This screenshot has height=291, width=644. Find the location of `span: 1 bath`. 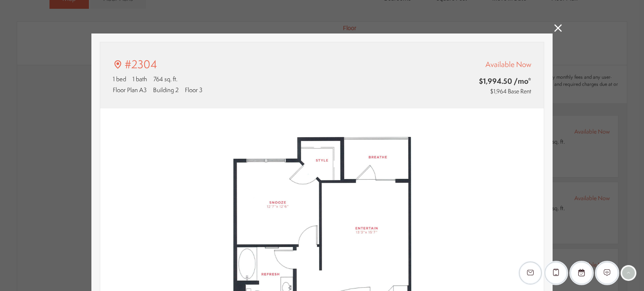

span: 1 bath is located at coordinates (140, 79).